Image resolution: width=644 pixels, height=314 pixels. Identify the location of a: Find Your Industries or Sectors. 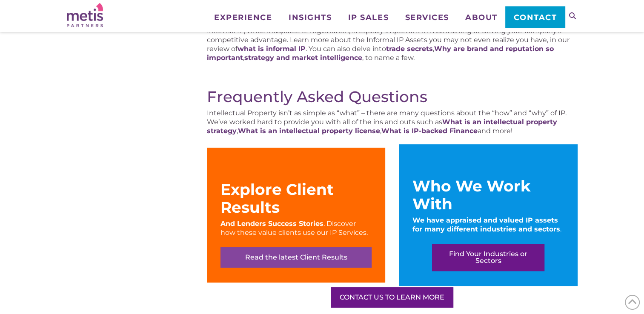
(488, 258).